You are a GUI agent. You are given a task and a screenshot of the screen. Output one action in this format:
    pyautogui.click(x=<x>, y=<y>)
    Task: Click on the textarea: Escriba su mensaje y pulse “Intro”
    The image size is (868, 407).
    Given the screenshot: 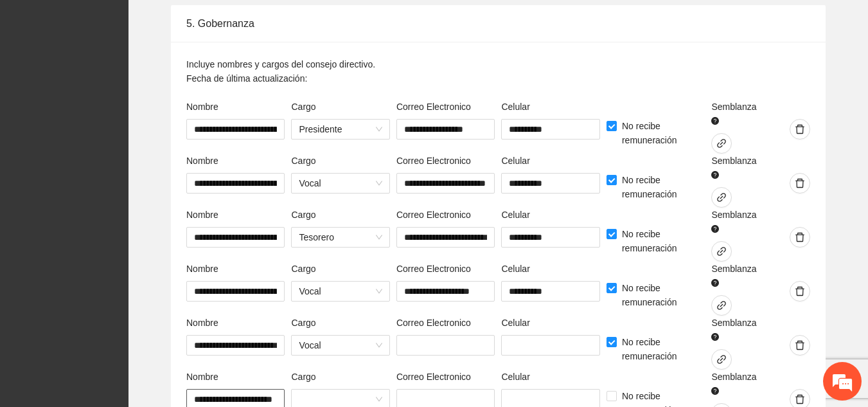 What is the action you would take?
    pyautogui.click(x=125, y=293)
    